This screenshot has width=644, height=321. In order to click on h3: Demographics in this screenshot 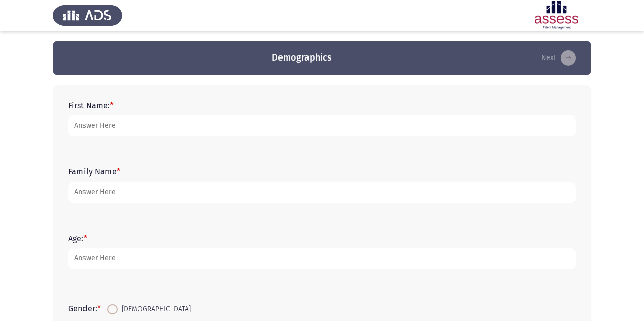, I will do `click(301, 57)`.